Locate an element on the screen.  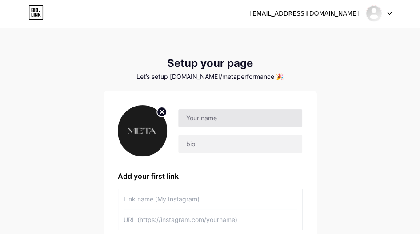
div: Add your first link is located at coordinates (210, 176).